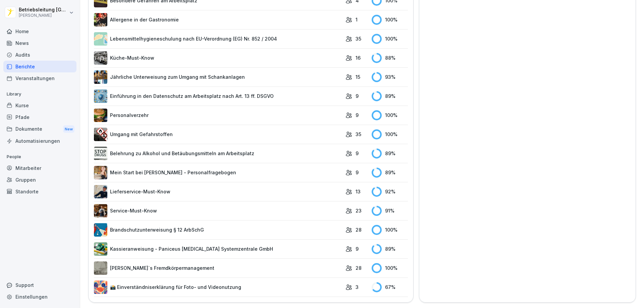 The image size is (644, 308). What do you see at coordinates (390, 58) in the screenshot?
I see `div: 88 %` at bounding box center [390, 58].